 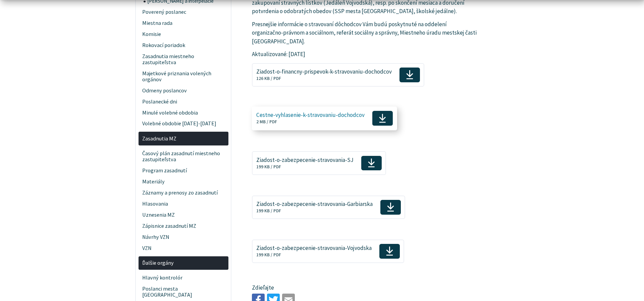 I want to click on span: Hlasovania, so click(x=183, y=204).